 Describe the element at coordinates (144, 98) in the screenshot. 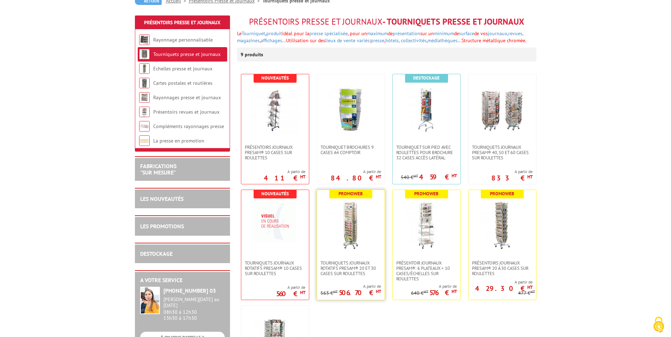

I see `img: Rayonnages presse et journaux` at that location.